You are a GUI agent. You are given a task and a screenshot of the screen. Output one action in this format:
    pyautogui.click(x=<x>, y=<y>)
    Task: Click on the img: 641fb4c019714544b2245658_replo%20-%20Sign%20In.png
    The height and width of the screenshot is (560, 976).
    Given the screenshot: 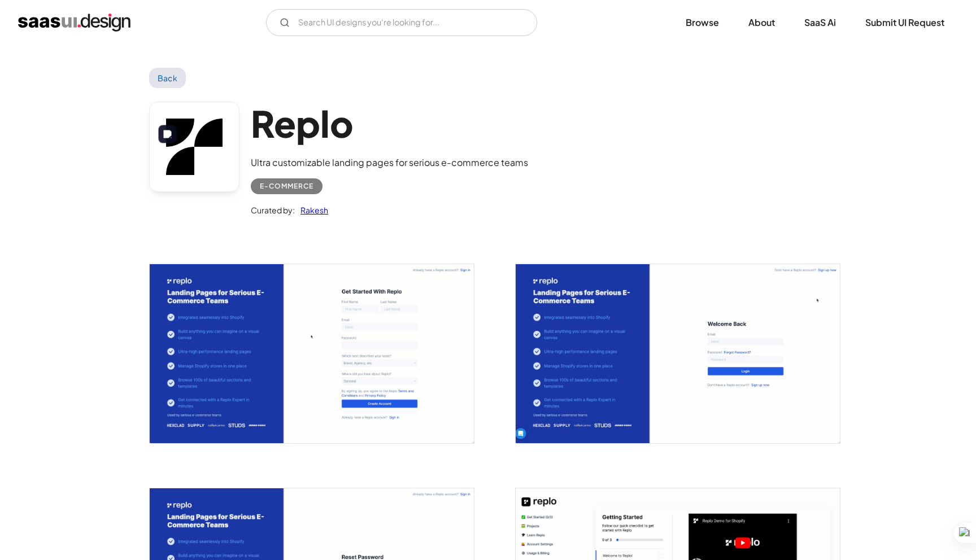 What is the action you would take?
    pyautogui.click(x=678, y=354)
    